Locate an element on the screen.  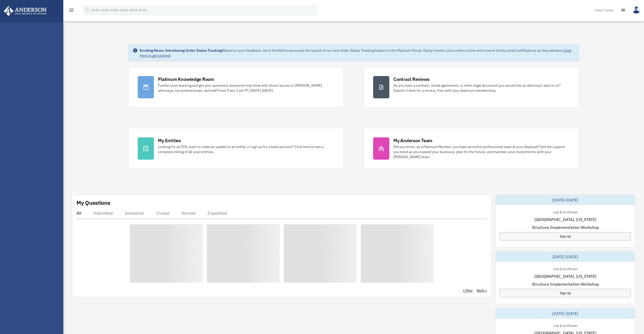
a: < Prev is located at coordinates (467, 290).